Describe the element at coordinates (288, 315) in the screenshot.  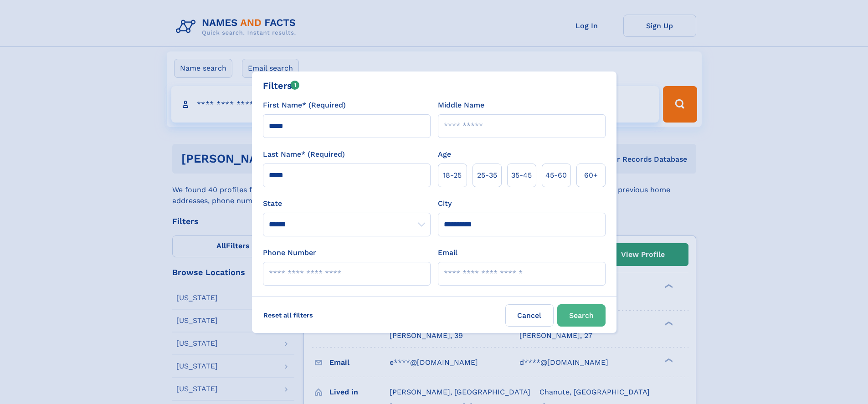
I see `label: Reset all filters` at that location.